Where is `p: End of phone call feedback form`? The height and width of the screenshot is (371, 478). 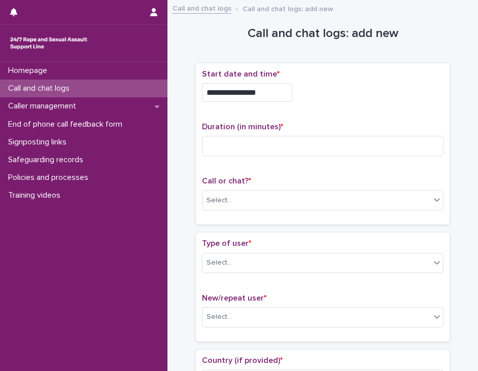
p: End of phone call feedback form is located at coordinates (67, 124).